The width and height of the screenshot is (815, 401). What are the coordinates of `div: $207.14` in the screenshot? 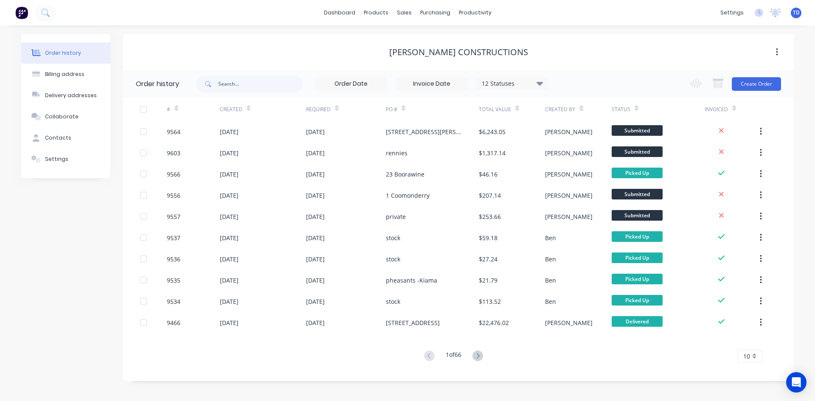 It's located at (490, 195).